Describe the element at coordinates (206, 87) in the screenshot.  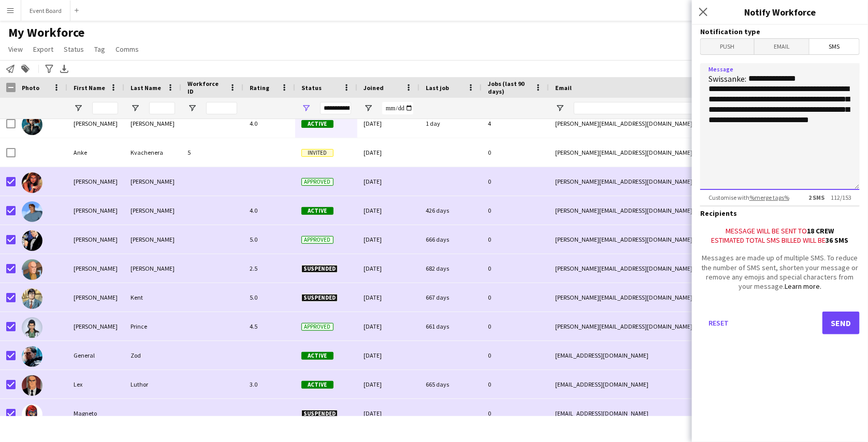
I see `span: Workforce ID` at that location.